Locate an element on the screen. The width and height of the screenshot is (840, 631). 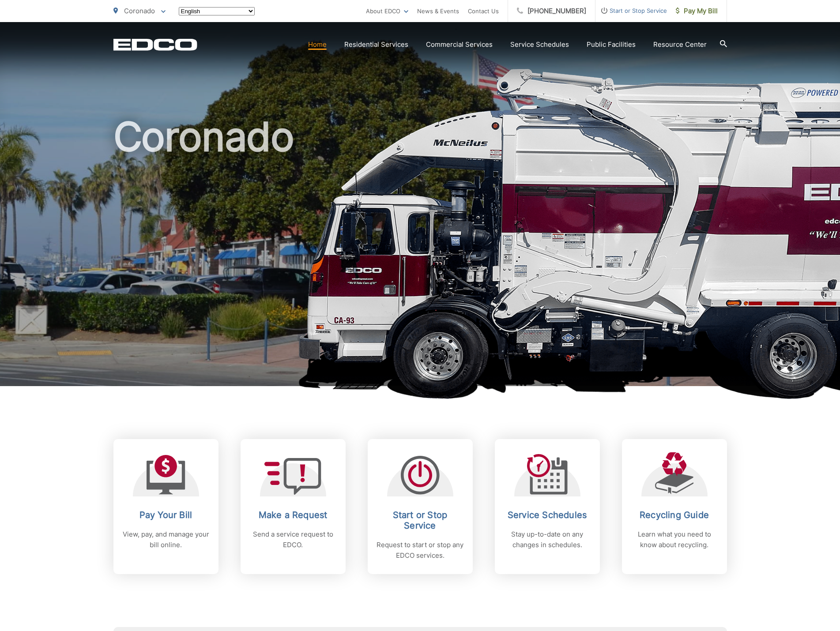
span: Pay My Bill is located at coordinates (696, 11).